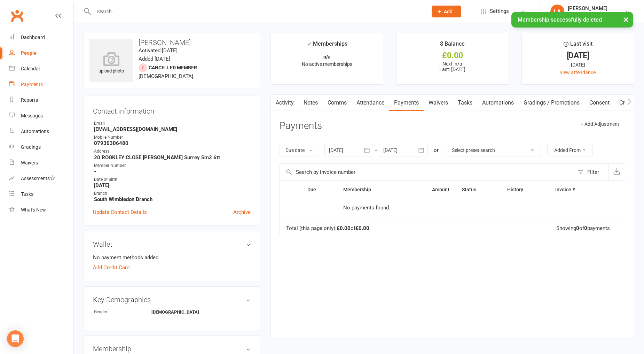  Describe the element at coordinates (15, 339) in the screenshot. I see `div: Open Intercom Messenger` at that location.